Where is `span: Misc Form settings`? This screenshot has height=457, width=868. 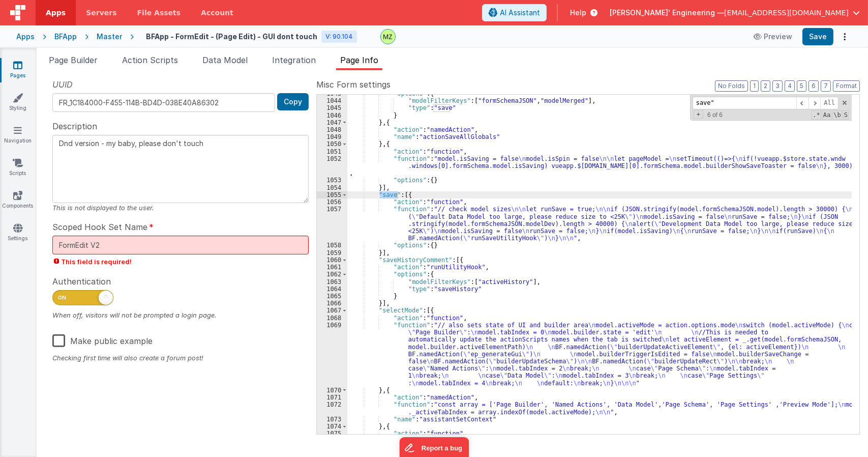
span: Misc Form settings is located at coordinates (354, 84).